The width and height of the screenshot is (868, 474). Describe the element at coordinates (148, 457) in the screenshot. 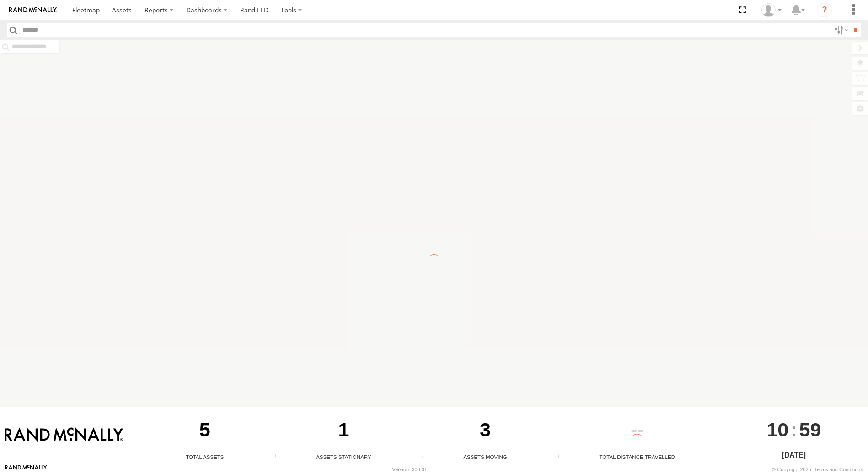

I see `div: Total number of Enabled Assets` at that location.